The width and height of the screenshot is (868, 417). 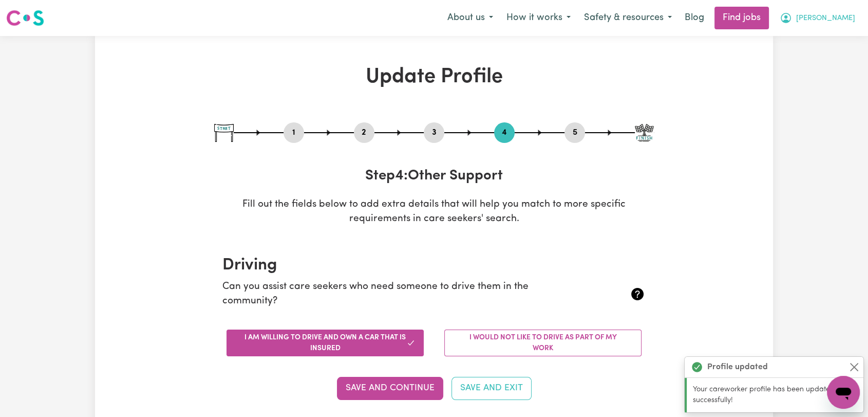 I want to click on p: Can you assist care seekers who need someone to drive them in the community?, so click(x=398, y=294).